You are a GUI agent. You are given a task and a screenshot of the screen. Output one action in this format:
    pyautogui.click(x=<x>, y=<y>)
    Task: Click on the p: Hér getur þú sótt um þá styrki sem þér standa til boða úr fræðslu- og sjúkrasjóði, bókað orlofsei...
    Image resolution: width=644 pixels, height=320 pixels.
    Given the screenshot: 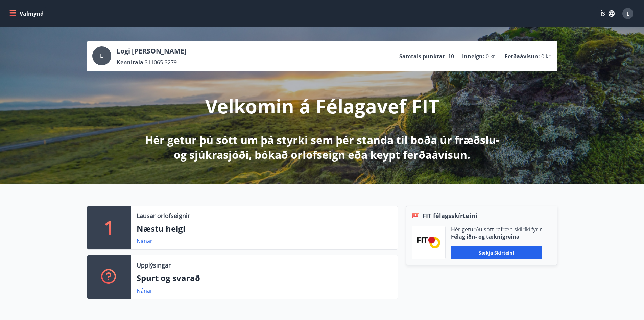 What is the action you would take?
    pyautogui.click(x=322, y=147)
    